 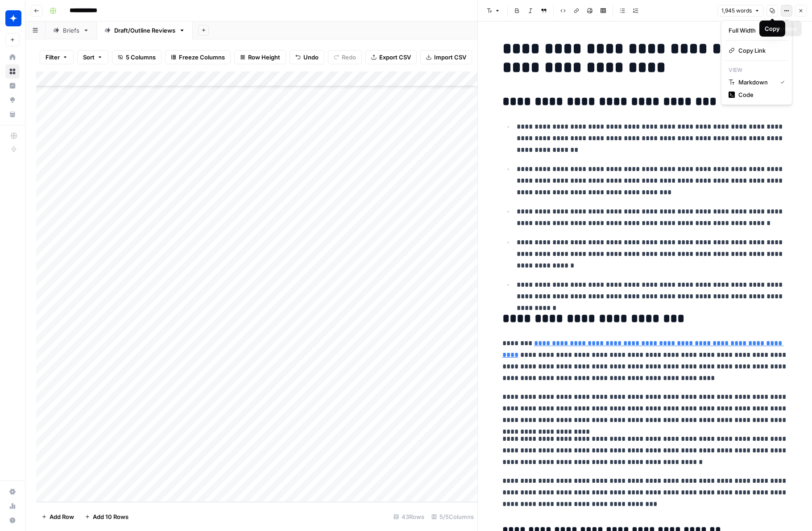 I want to click on button: 5 Columns, so click(x=136, y=57).